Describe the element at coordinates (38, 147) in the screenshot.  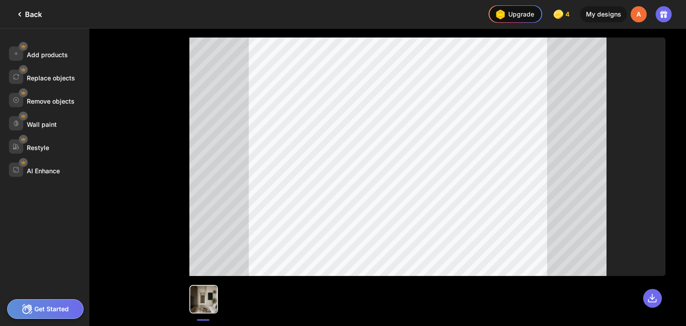
I see `div: Restyle` at that location.